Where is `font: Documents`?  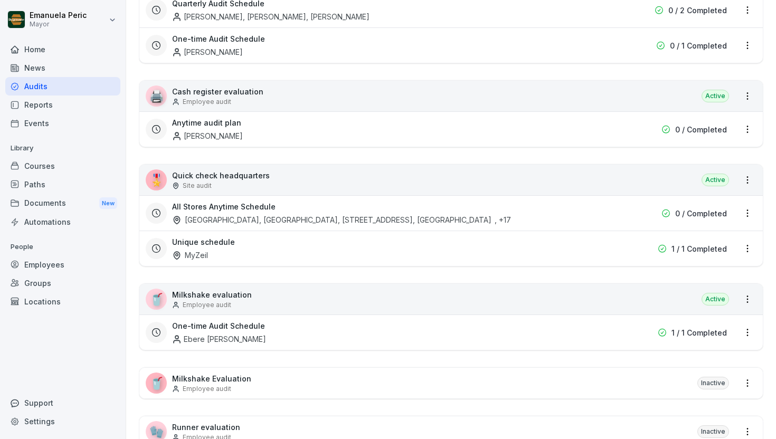
font: Documents is located at coordinates (45, 203).